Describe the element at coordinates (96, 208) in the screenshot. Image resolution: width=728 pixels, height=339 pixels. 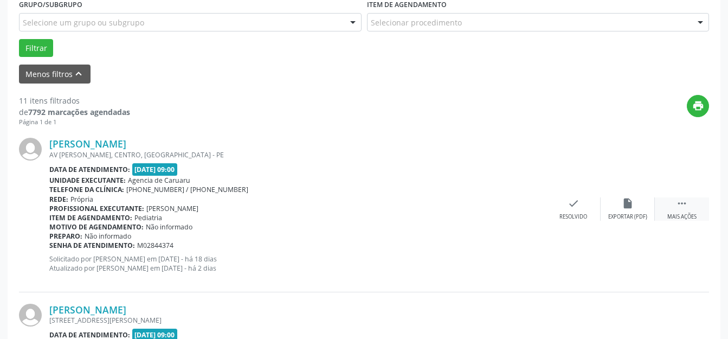
I see `b: Profissional executante:` at that location.